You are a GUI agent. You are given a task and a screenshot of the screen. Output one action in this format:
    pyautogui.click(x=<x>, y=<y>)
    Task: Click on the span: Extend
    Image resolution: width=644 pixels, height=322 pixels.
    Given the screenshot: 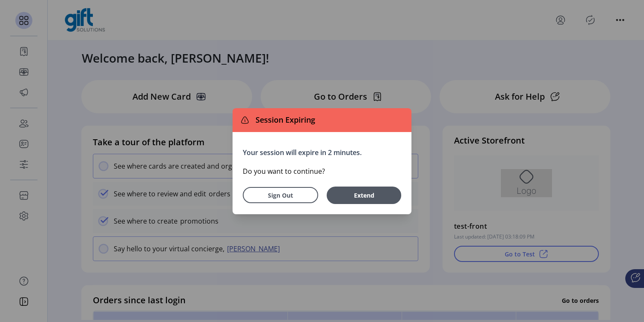 What is the action you would take?
    pyautogui.click(x=363, y=195)
    